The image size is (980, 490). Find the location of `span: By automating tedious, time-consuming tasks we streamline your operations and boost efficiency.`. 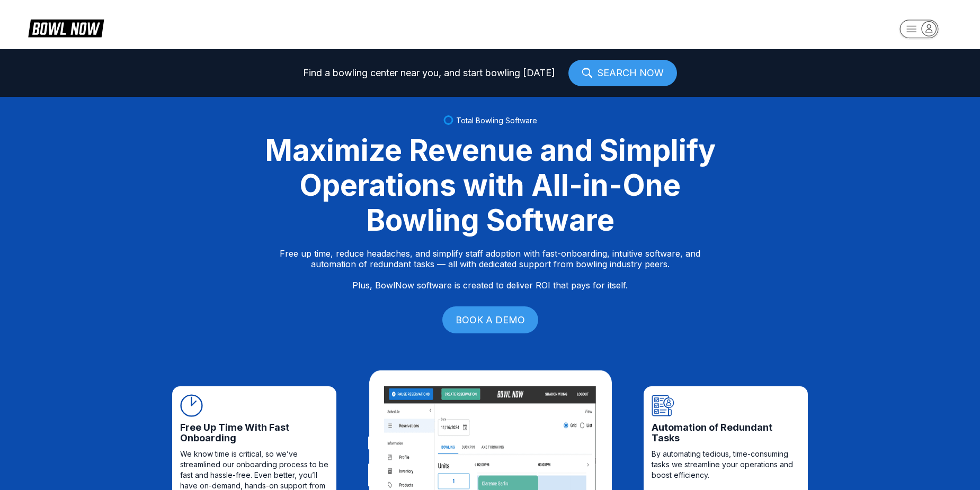

span: By automating tedious, time-consuming tasks we streamline your operations and boost efficiency. is located at coordinates (726, 464).